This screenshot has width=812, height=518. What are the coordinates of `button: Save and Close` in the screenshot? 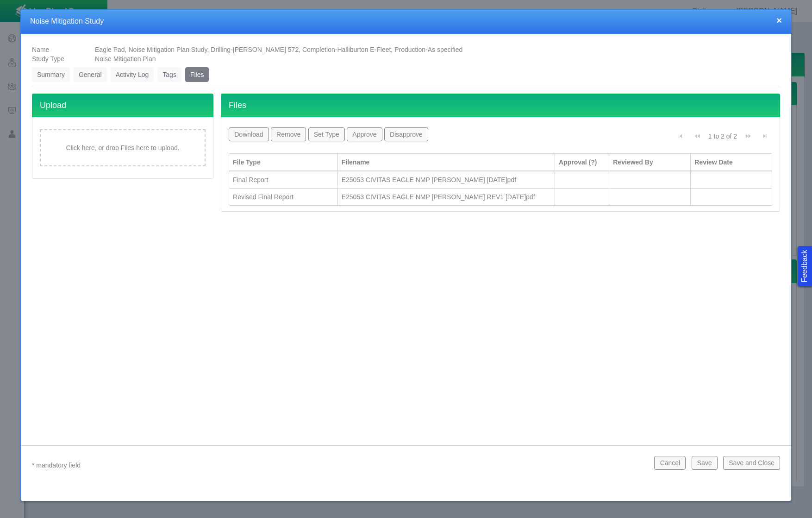 It's located at (751, 463).